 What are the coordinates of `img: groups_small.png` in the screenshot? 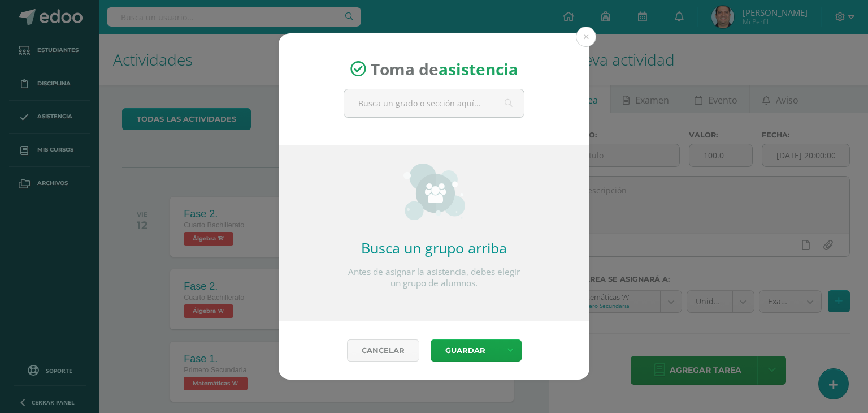 It's located at (434, 192).